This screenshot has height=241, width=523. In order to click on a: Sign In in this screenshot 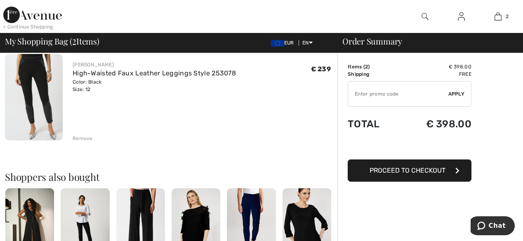, I will do `click(461, 17)`.